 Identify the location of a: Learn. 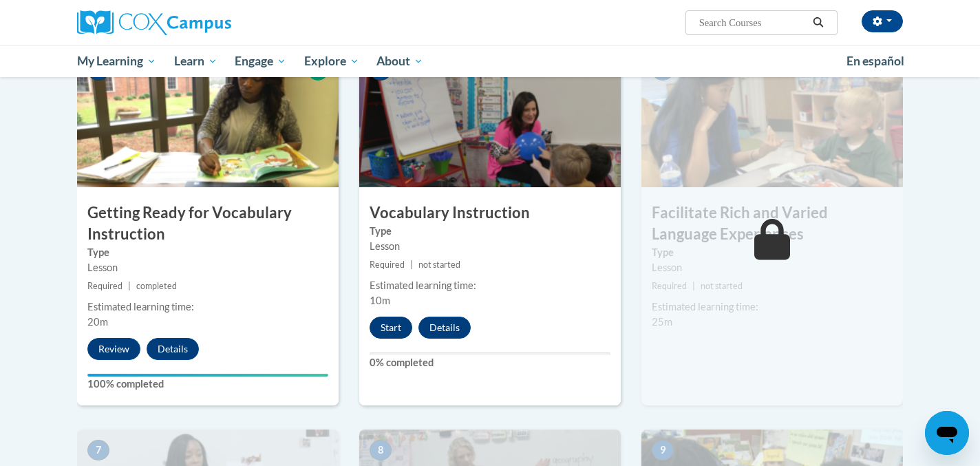
(195, 62).